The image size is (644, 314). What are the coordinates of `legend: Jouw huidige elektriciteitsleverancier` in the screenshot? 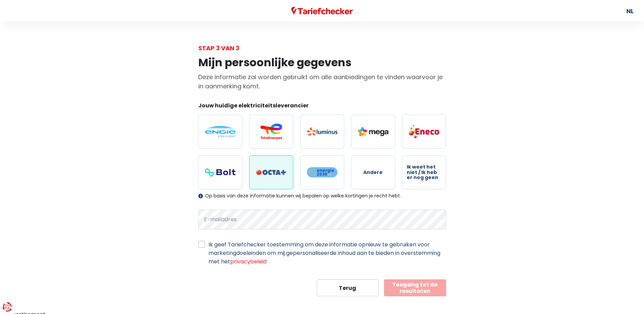 It's located at (322, 107).